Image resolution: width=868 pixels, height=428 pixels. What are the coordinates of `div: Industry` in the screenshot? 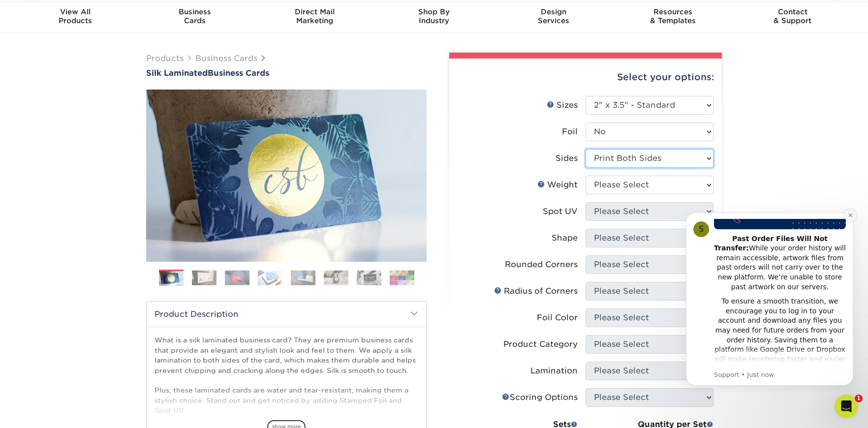 It's located at (434, 16).